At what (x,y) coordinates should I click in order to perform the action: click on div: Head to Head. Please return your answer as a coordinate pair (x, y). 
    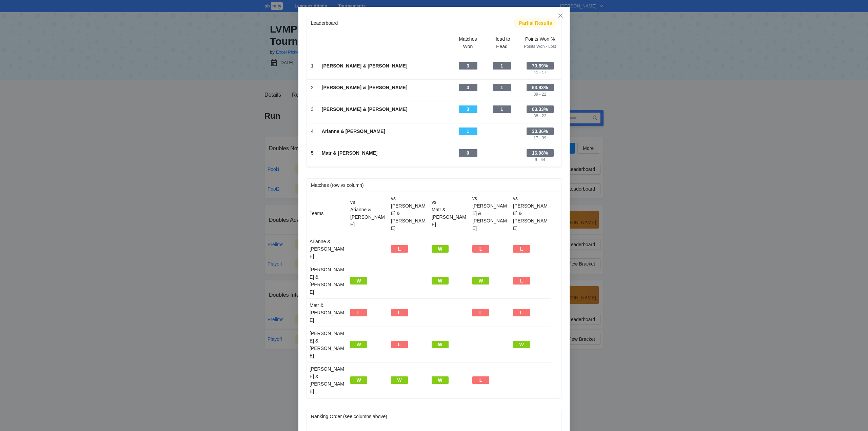
    Looking at the image, I should click on (502, 43).